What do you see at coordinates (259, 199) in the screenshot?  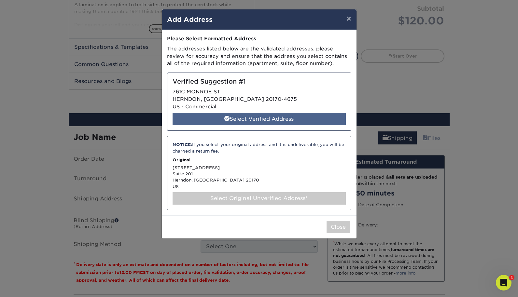 I see `div: Select Original Unverified Address*` at bounding box center [259, 199].